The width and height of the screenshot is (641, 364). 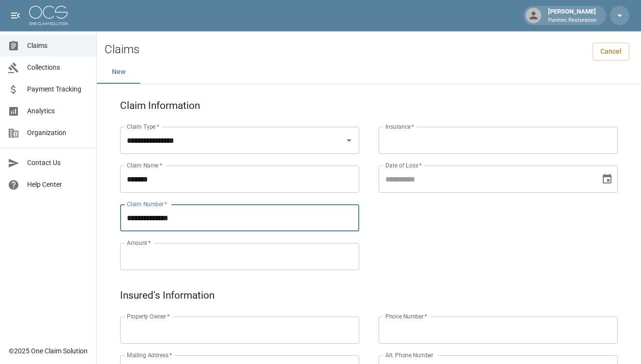 What do you see at coordinates (58, 45) in the screenshot?
I see `span: Claims` at bounding box center [58, 45].